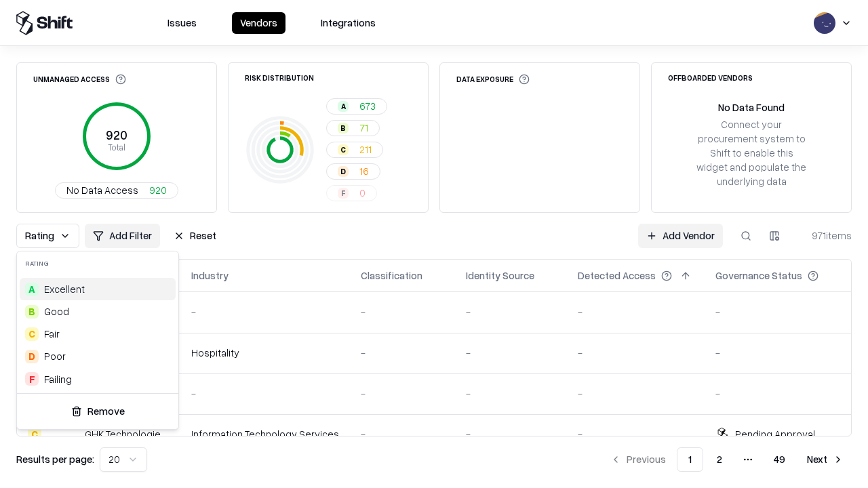  What do you see at coordinates (58, 379) in the screenshot?
I see `div: Failing` at bounding box center [58, 379].